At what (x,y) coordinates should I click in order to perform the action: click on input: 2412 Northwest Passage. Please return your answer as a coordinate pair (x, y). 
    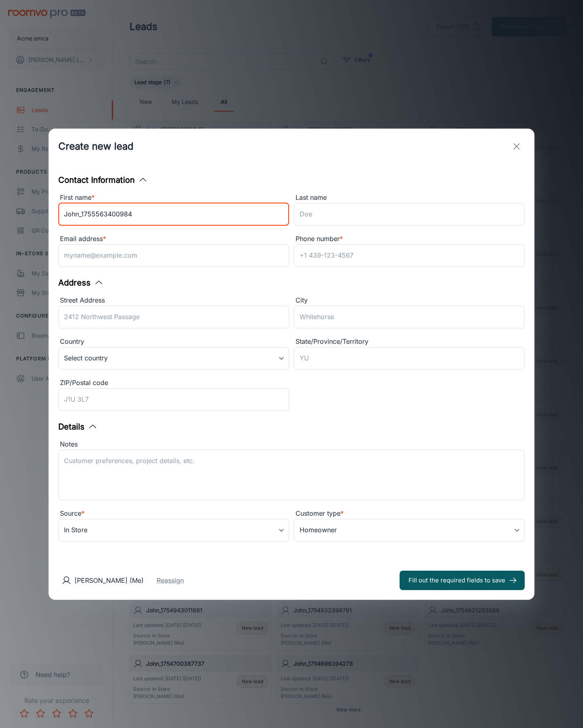
    Looking at the image, I should click on (173, 317).